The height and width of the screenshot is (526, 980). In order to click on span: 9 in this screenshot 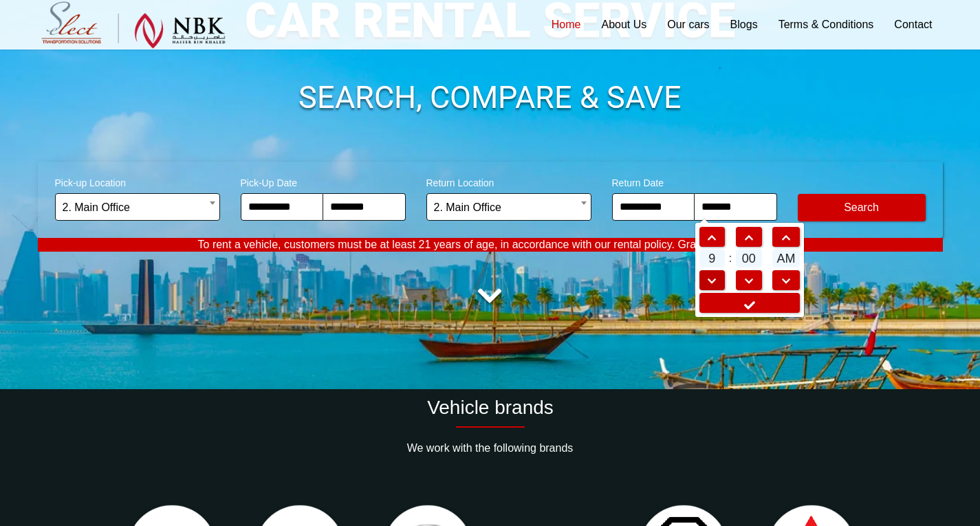, I will do `click(713, 258)`.